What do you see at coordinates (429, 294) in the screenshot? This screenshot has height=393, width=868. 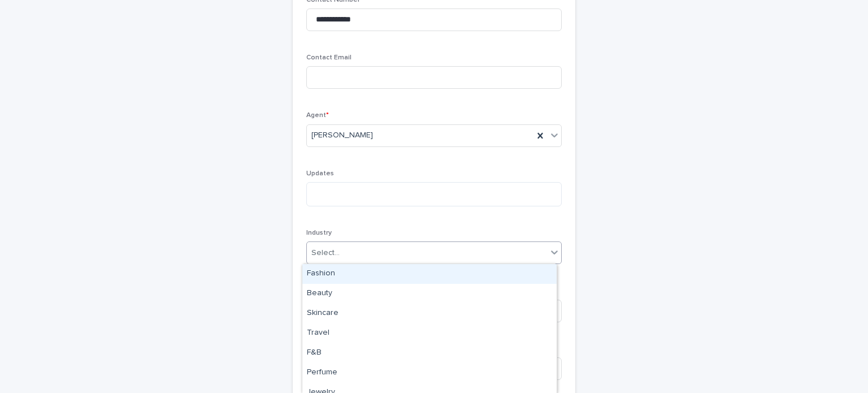 I see `div: Beauty` at bounding box center [429, 294].